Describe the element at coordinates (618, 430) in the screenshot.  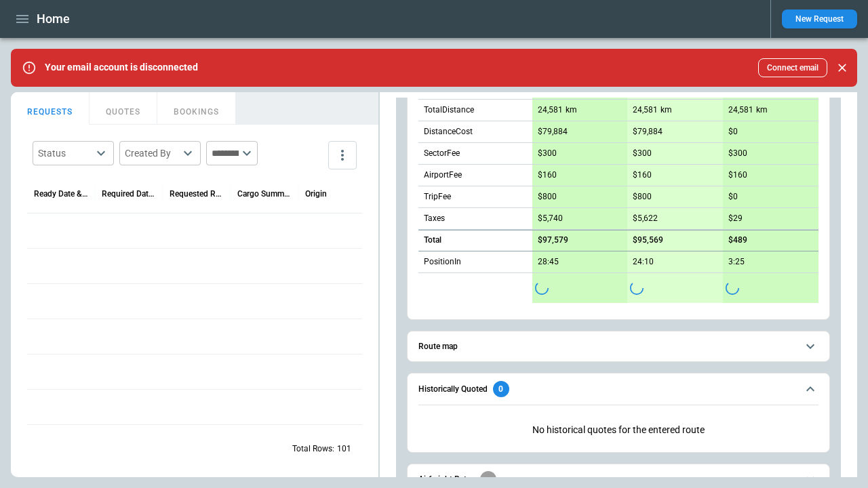
I see `p: No historical quotes for the entered route` at that location.